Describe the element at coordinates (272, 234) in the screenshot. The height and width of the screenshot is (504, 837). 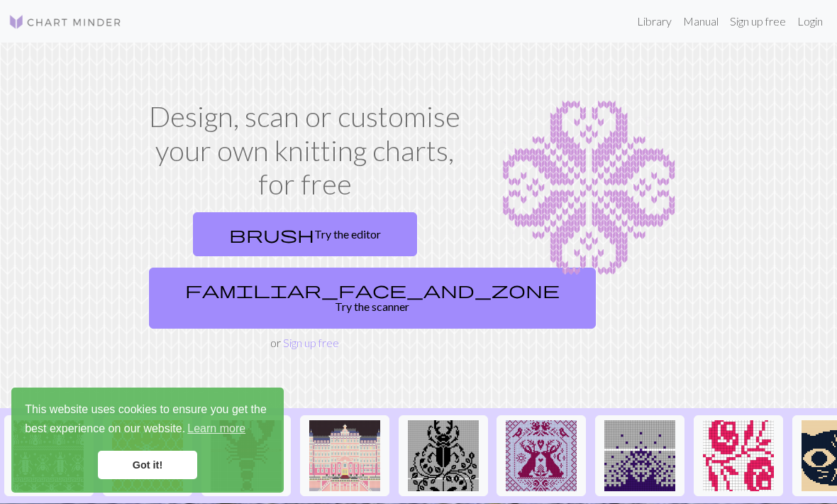
I see `span: brush` at that location.